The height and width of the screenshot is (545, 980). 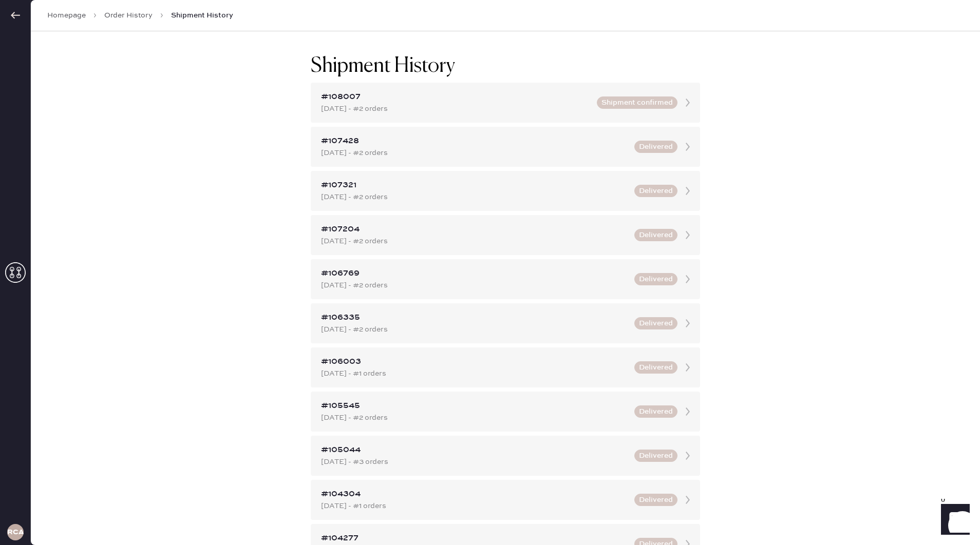 What do you see at coordinates (456, 97) in the screenshot?
I see `div: #108007` at bounding box center [456, 97].